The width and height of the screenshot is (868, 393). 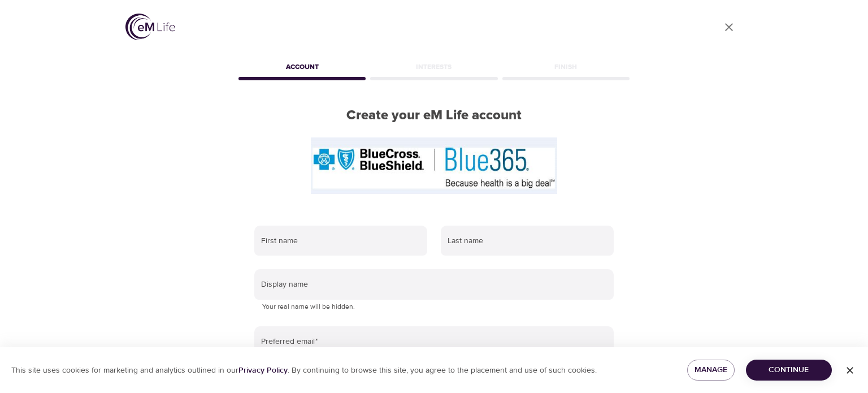 I want to click on span: Manage, so click(x=711, y=370).